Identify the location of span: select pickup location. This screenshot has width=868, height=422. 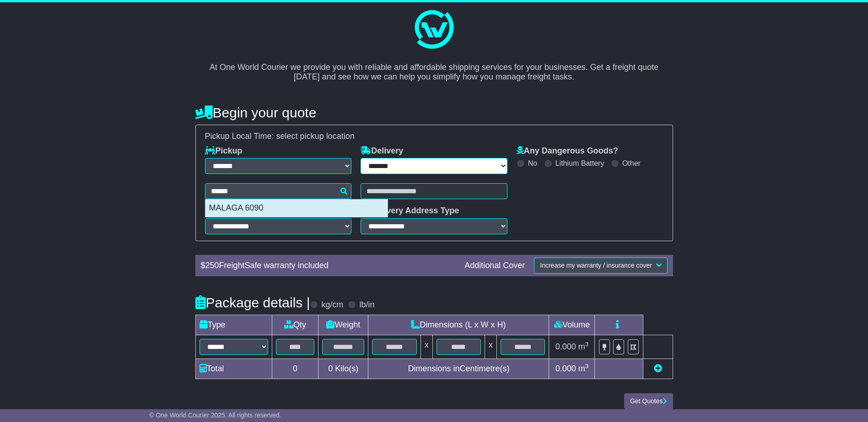
(315, 136).